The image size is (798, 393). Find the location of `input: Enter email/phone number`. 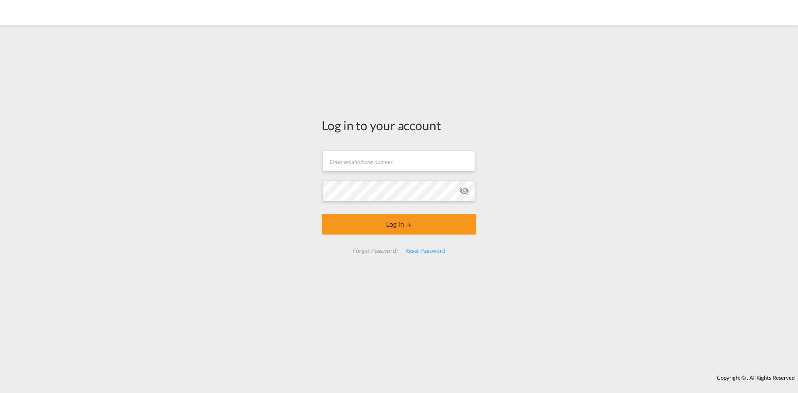

input: Enter email/phone number is located at coordinates (399, 161).